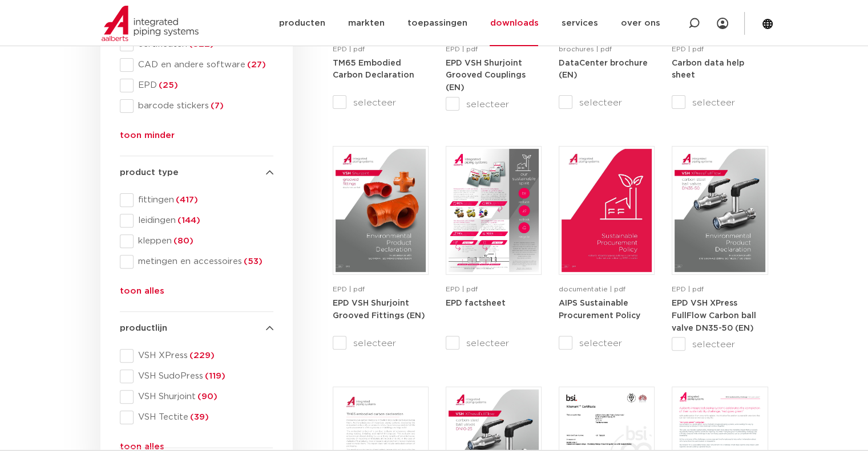  What do you see at coordinates (203, 262) in the screenshot?
I see `span: metingen en accessoires` at bounding box center [203, 262].